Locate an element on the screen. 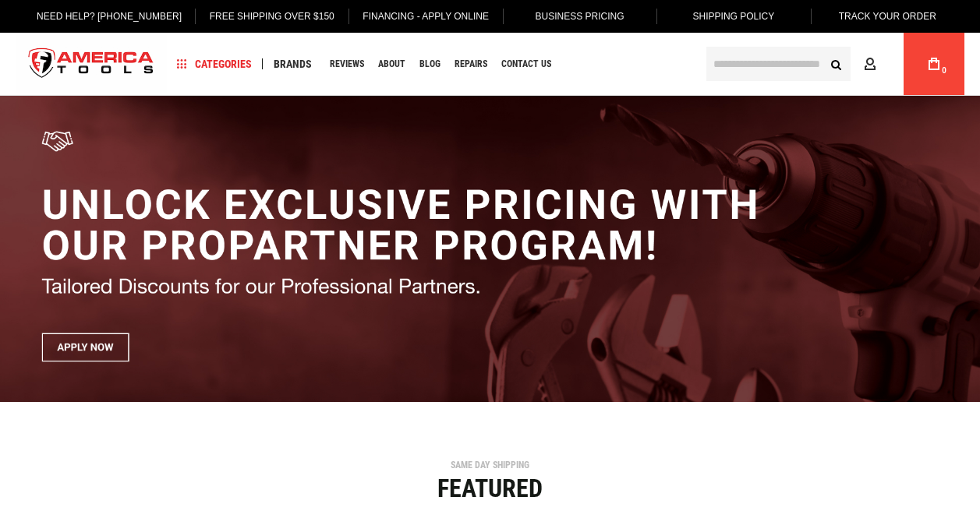  div: SAME DAY SHIPPING is located at coordinates (490, 466).